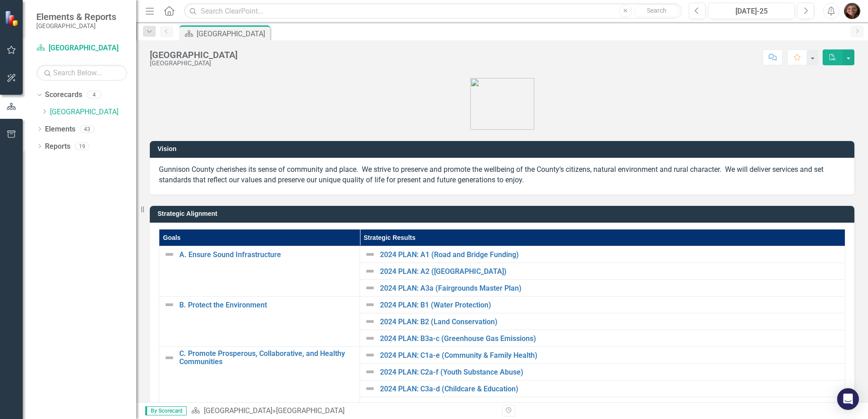 The image size is (868, 419). Describe the element at coordinates (58, 146) in the screenshot. I see `a: Reports` at that location.